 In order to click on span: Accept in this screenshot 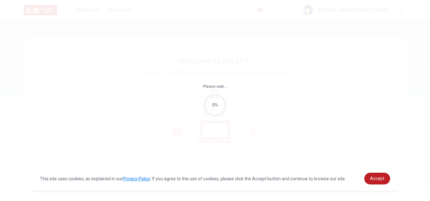, I will do `click(377, 179)`.